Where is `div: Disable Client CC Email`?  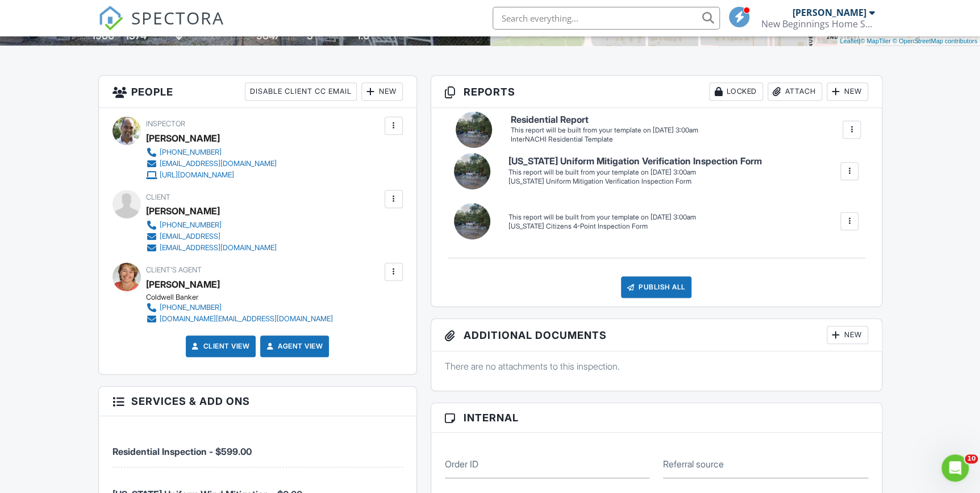
div: Disable Client CC Email is located at coordinates (300, 92).